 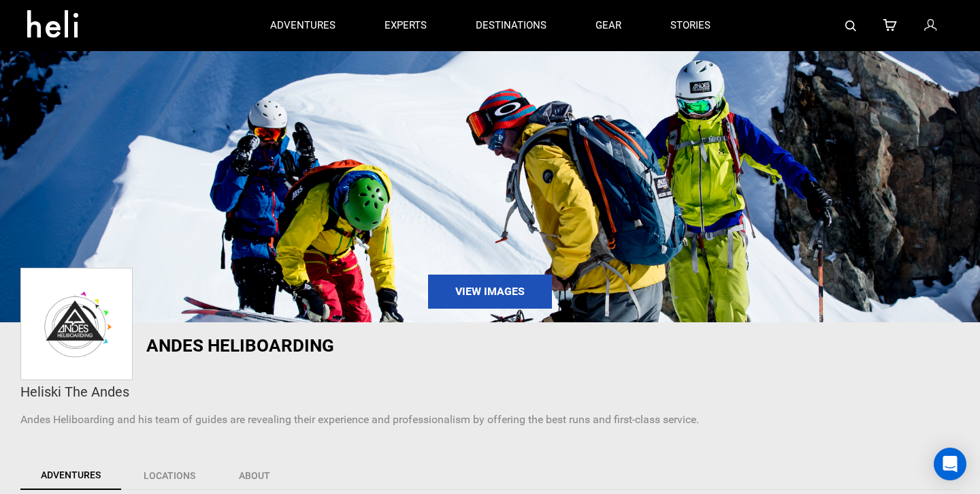 What do you see at coordinates (71, 475) in the screenshot?
I see `a: Adventures` at bounding box center [71, 475].